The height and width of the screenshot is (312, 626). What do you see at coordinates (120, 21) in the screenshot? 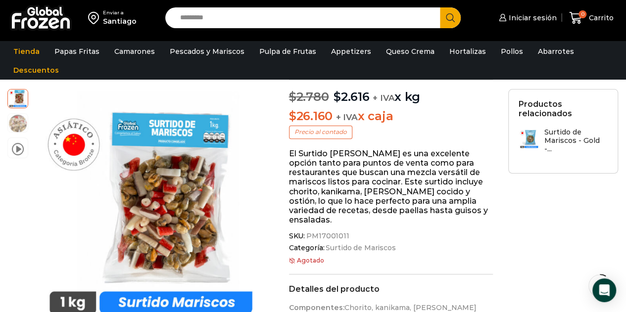
I see `div: Santiago` at bounding box center [120, 21].